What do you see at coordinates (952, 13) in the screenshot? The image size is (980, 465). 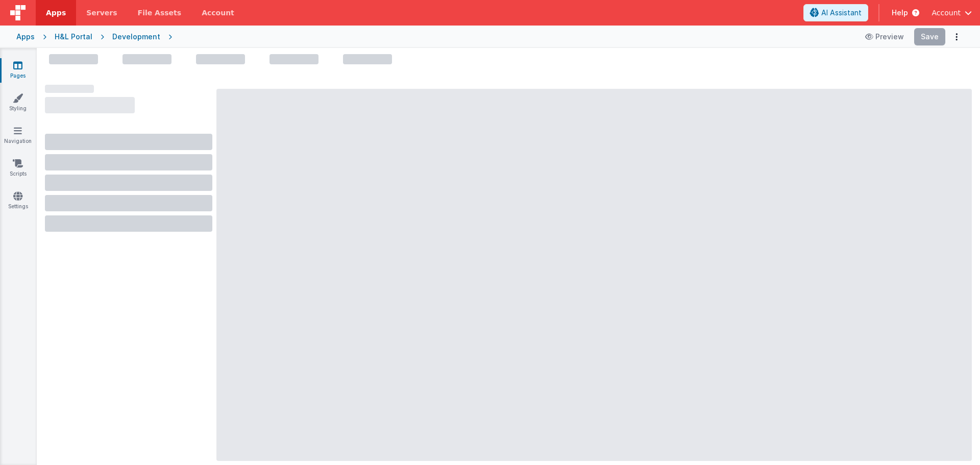 I see `button: Account` at bounding box center [952, 13].